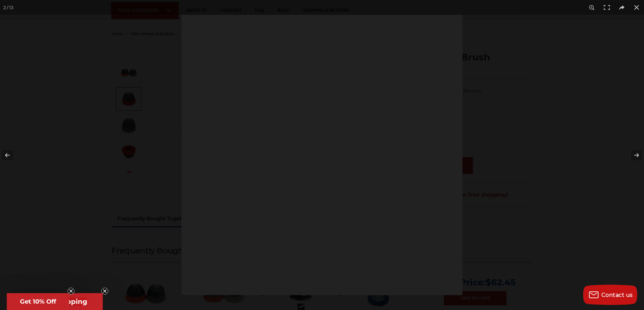 This screenshot has height=310, width=644. What do you see at coordinates (632, 155) in the screenshot?
I see `button: Next (arrow right)` at bounding box center [632, 155].